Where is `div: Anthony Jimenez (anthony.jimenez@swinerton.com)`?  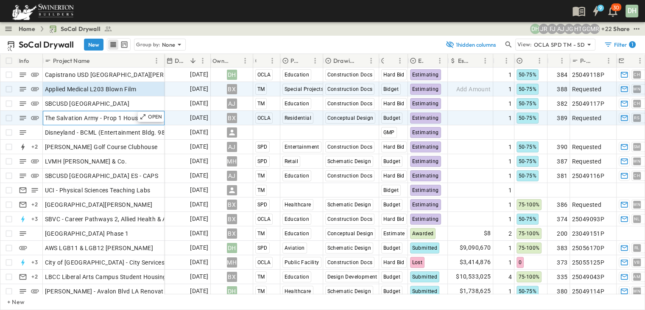 div: Anthony Jimenez (anthony.jimenez@swinerton.com) is located at coordinates (561, 29).